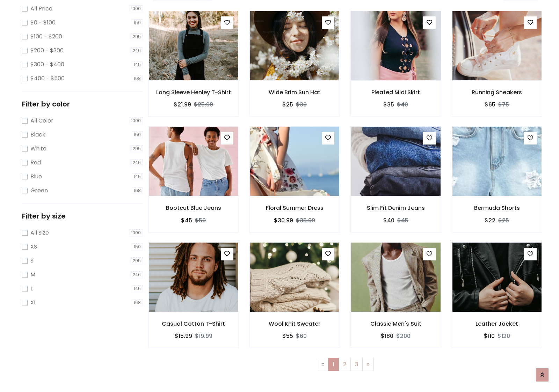 Image resolution: width=559 pixels, height=392 pixels. What do you see at coordinates (497, 208) in the screenshot?
I see `h6: Bermuda Shorts` at bounding box center [497, 208].